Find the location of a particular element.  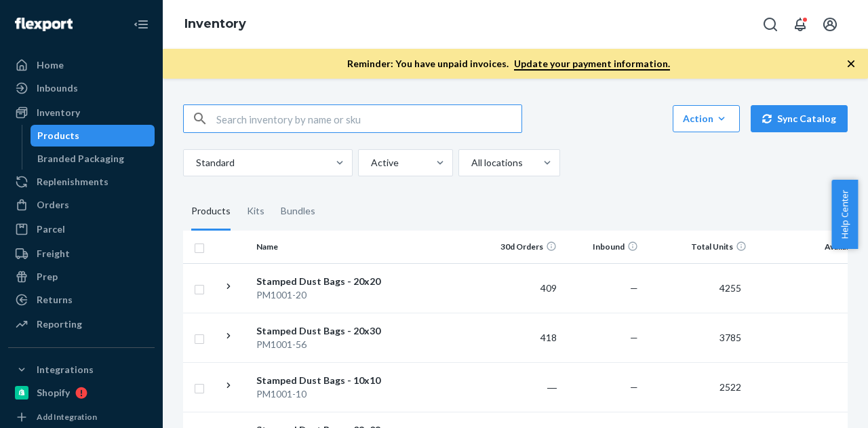

div: Inventory is located at coordinates (58, 113).